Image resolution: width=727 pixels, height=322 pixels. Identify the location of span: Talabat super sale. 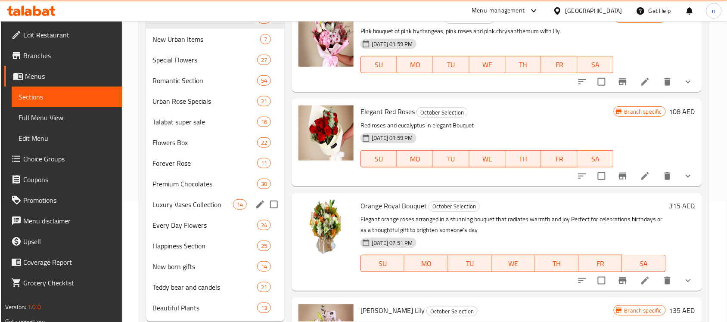
(205, 122).